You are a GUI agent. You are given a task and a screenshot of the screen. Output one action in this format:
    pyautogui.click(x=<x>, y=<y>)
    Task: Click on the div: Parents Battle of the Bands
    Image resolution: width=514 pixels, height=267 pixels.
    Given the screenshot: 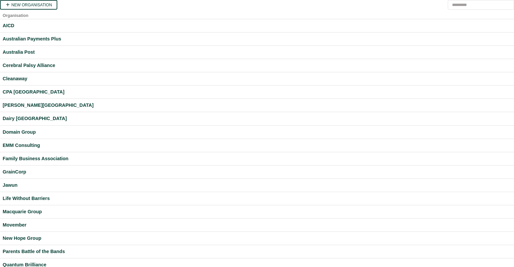 What is the action you would take?
    pyautogui.click(x=257, y=251)
    